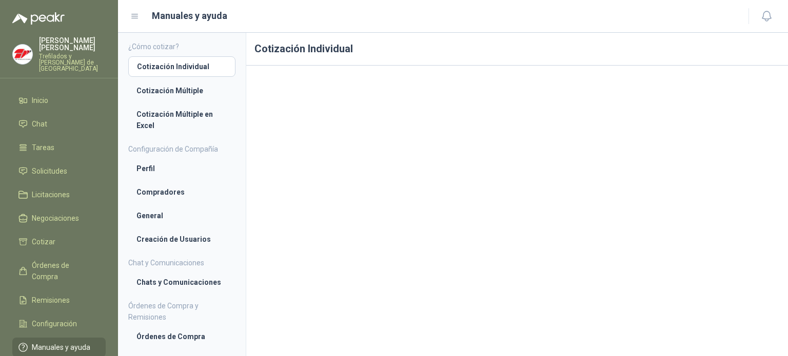 The width and height of the screenshot is (788, 356). What do you see at coordinates (59, 242) in the screenshot?
I see `a: Cotizar` at bounding box center [59, 242].